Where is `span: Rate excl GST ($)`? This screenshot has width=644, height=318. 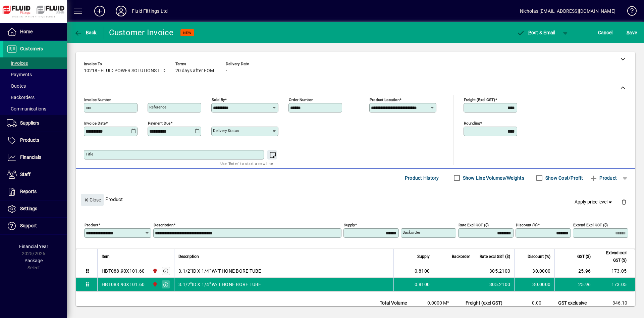
span: Rate excl GST ($) is located at coordinates (495, 257).